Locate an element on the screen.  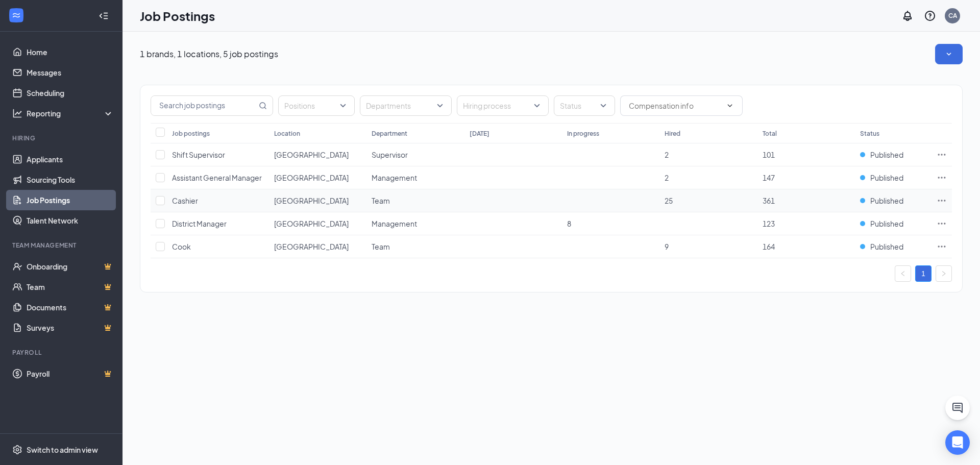
p: 1 brands, 1 locations, 5 job postings is located at coordinates (209, 54).